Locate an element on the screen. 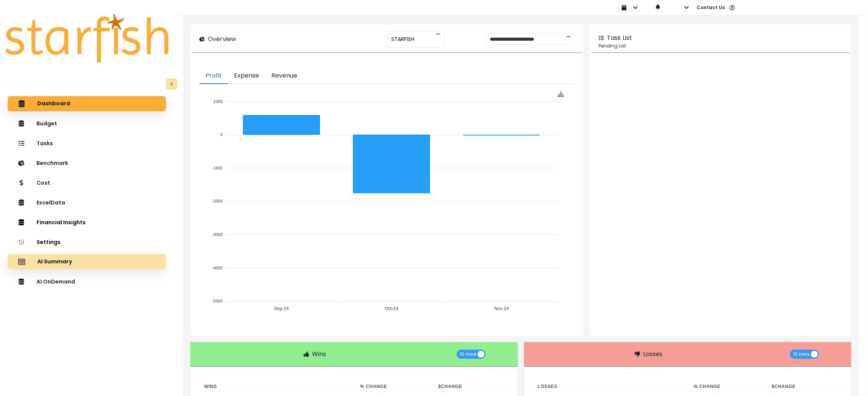  div: Menu is located at coordinates (561, 94).